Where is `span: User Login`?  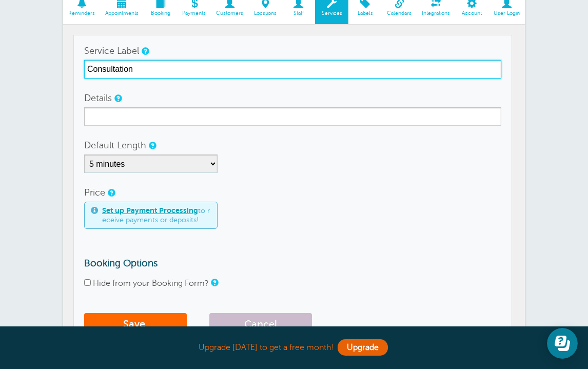 span: User Login is located at coordinates (506, 13).